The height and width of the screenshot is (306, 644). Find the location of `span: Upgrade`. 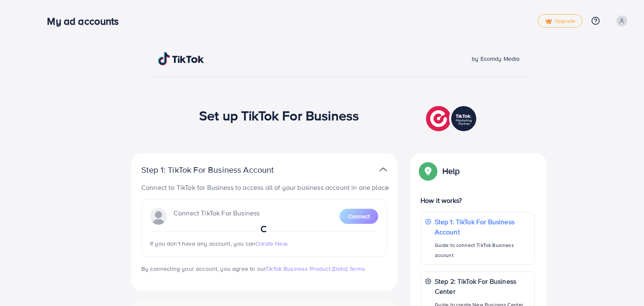

span: Upgrade is located at coordinates (560, 21).